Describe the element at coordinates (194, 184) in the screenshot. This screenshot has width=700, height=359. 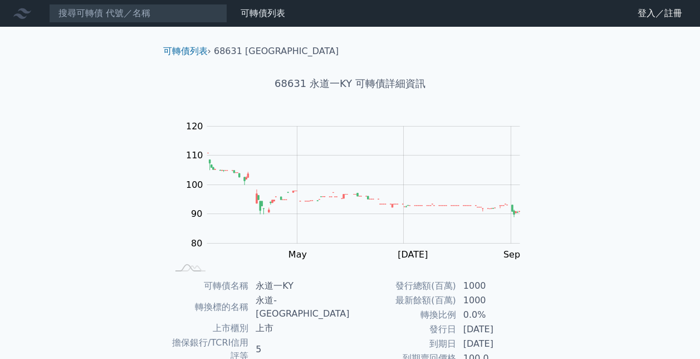
I see `tspan: 100` at that location.